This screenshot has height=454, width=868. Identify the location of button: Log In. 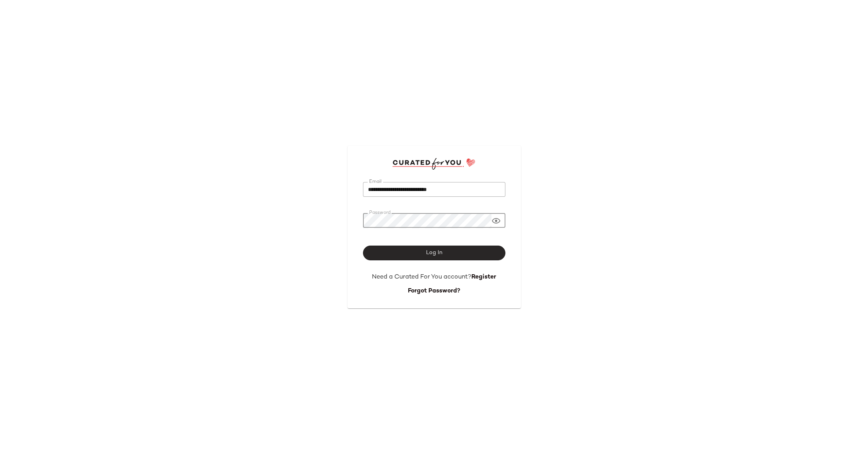
(434, 253).